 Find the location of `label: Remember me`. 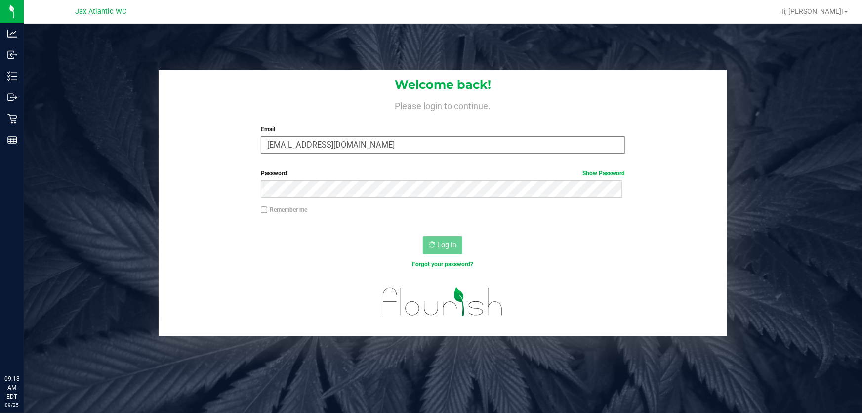

label: Remember me is located at coordinates (284, 210).